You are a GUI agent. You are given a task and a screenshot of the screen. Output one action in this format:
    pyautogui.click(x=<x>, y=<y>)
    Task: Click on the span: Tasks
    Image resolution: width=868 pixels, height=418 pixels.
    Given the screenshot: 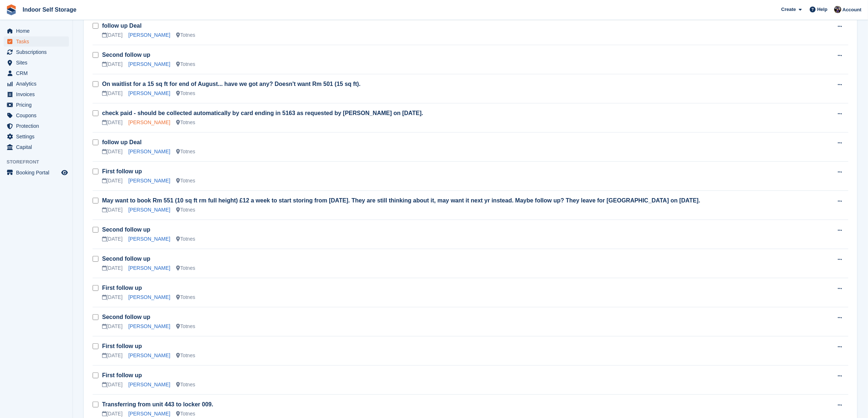 What is the action you would take?
    pyautogui.click(x=38, y=41)
    